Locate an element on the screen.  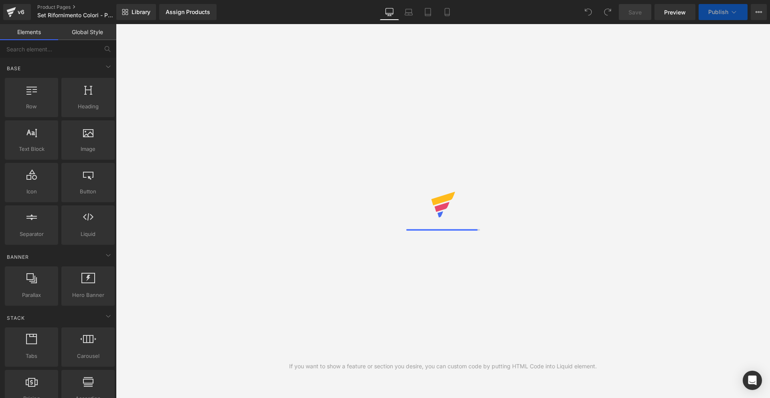
span: Save is located at coordinates (635, 12).